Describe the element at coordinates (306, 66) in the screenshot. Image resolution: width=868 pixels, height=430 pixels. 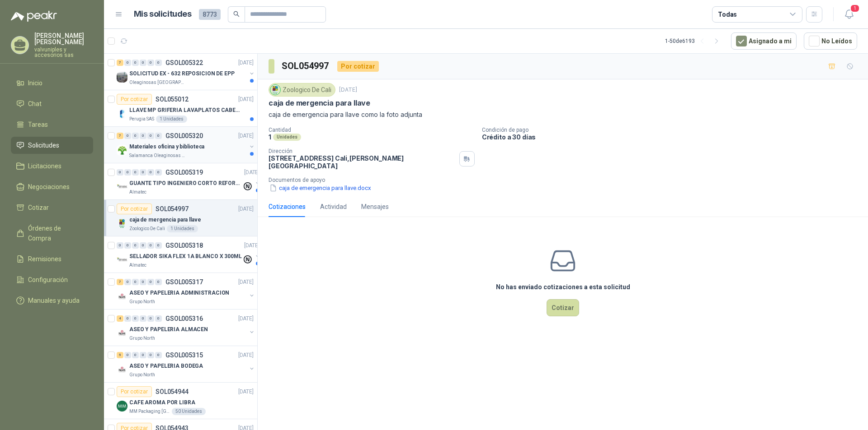
I see `h3: SOL054997` at that location.